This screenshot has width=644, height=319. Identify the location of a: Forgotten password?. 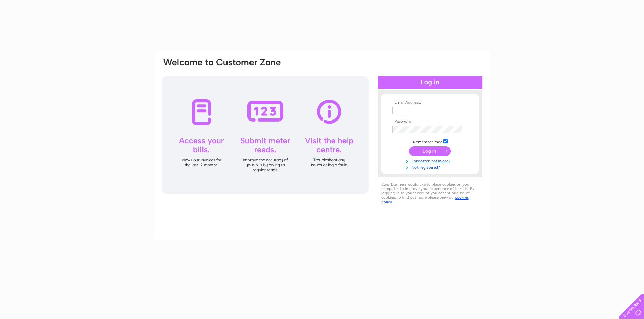
(430, 160).